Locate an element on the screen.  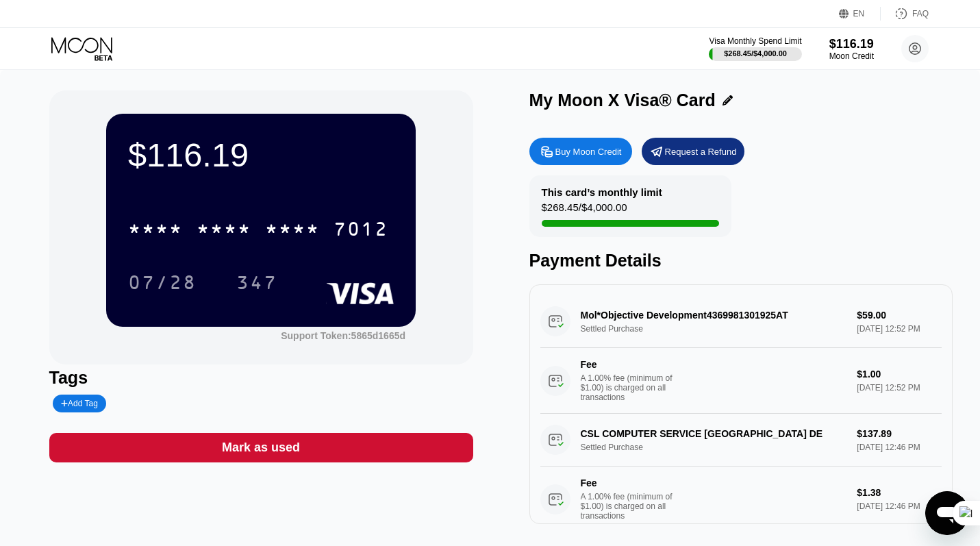
div: This card’s monthly limit is located at coordinates (602, 192).